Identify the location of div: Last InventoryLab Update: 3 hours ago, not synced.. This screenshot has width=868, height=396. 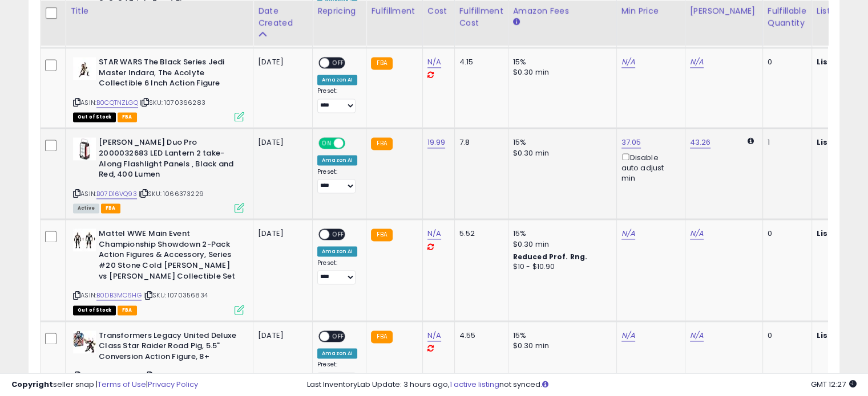
(582, 385).